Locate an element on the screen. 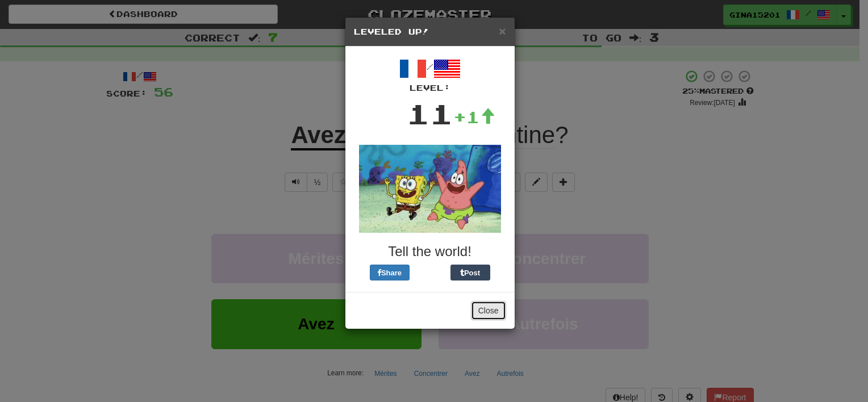  button: Post is located at coordinates (471, 273).